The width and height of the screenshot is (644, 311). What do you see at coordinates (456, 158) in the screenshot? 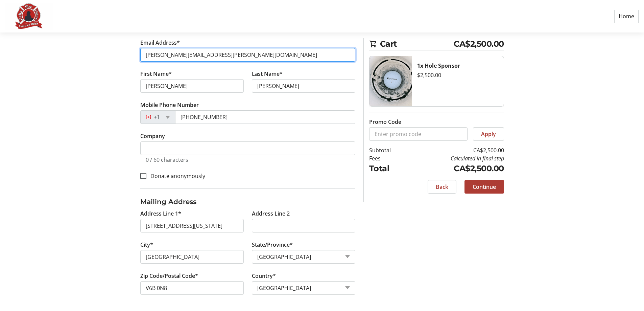
I see `td: Calculated in final step` at bounding box center [456, 158].